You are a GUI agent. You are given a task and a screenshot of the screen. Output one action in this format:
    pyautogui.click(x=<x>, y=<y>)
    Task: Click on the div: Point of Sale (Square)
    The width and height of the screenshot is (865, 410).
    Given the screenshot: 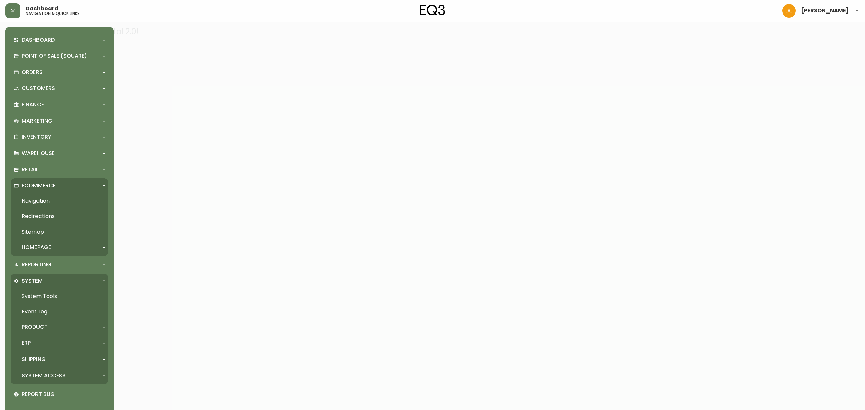 What is the action you would take?
    pyautogui.click(x=59, y=56)
    